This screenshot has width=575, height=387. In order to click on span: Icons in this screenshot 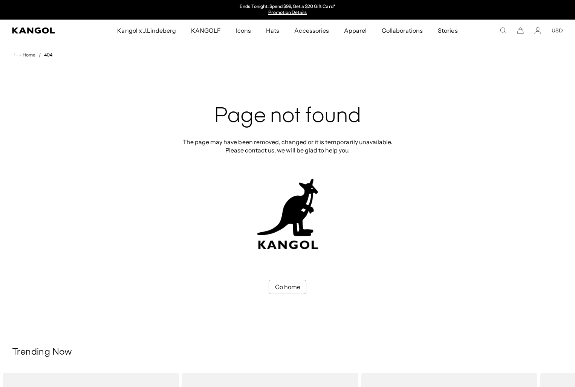, I will do `click(243, 31)`.